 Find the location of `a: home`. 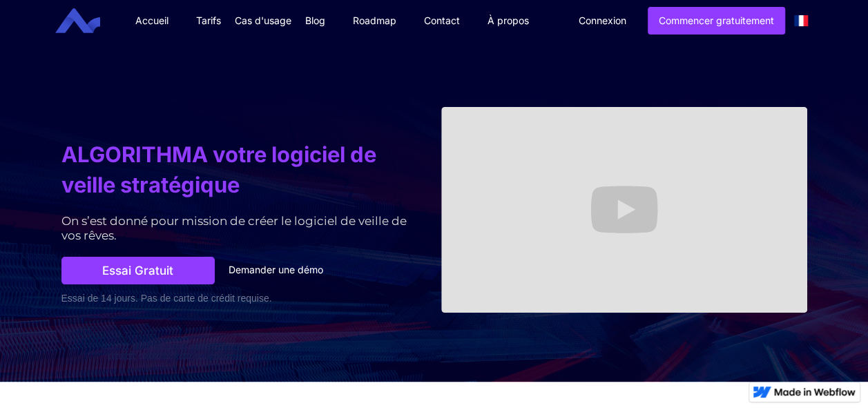

a: home is located at coordinates (88, 21).